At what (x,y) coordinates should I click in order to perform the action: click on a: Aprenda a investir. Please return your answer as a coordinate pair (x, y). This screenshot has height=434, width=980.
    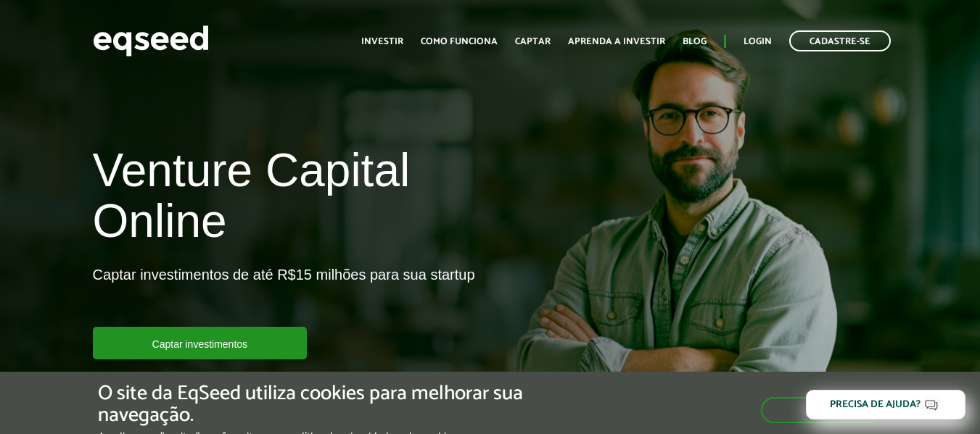
    Looking at the image, I should click on (617, 41).